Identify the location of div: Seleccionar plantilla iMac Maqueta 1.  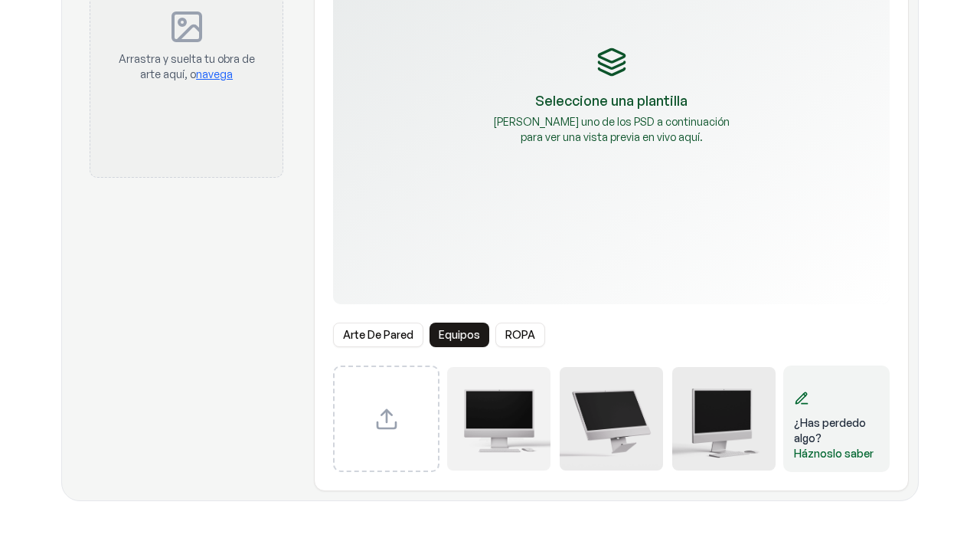
(499, 418).